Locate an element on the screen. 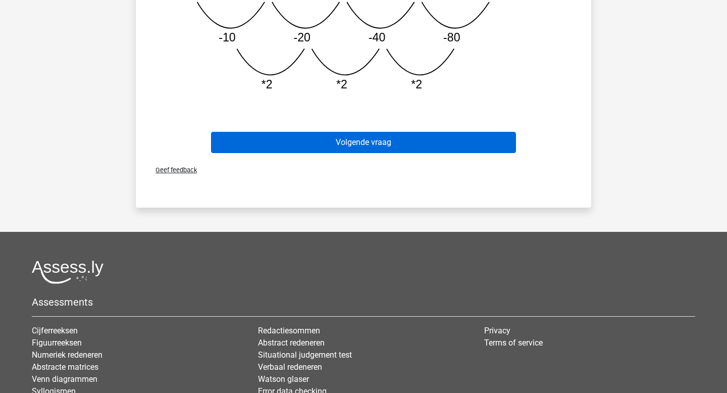 The height and width of the screenshot is (393, 727). a: Cijferreeksen is located at coordinates (55, 330).